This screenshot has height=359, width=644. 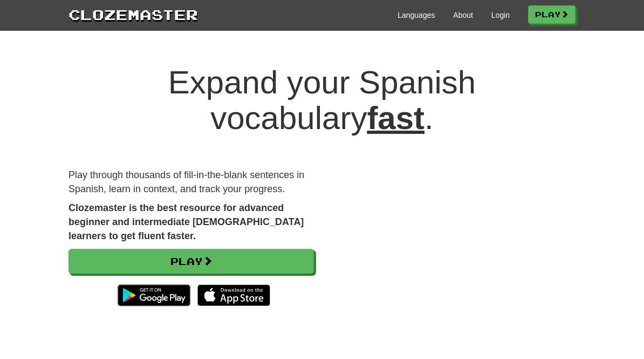 I want to click on a: Login, so click(x=500, y=15).